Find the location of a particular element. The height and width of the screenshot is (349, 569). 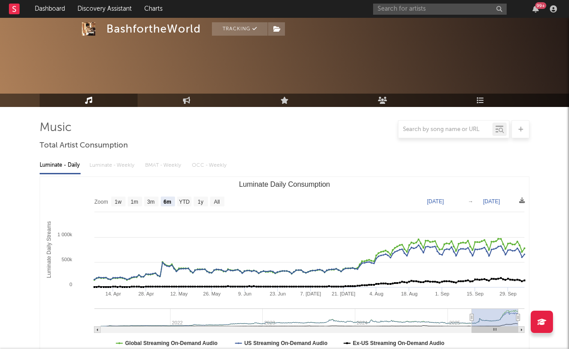

text: US Streaming On-Demand Audio is located at coordinates (286, 343).